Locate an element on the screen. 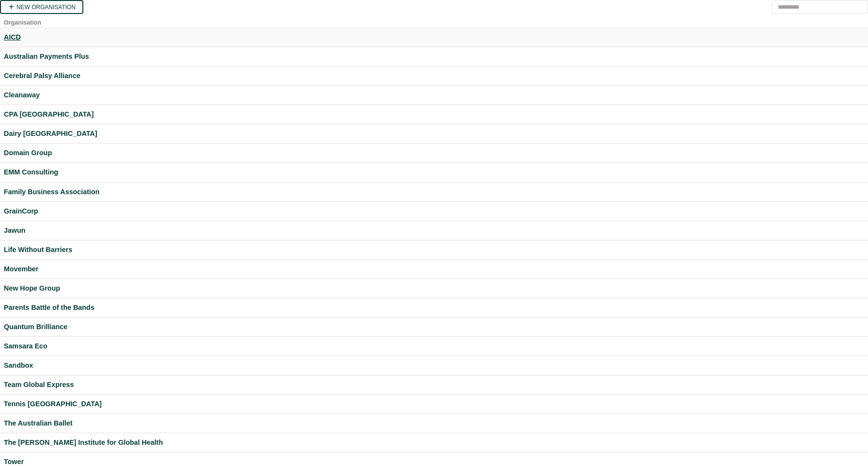 This screenshot has height=466, width=868. div: The Australian Ballet is located at coordinates (434, 423).